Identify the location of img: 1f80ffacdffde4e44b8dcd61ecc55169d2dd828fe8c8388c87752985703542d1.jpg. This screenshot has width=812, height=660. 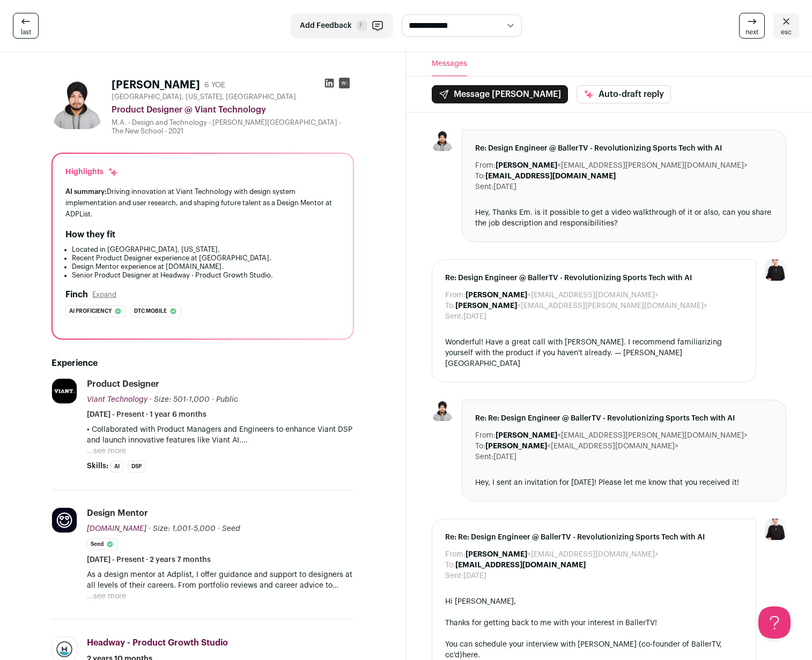
(64, 520).